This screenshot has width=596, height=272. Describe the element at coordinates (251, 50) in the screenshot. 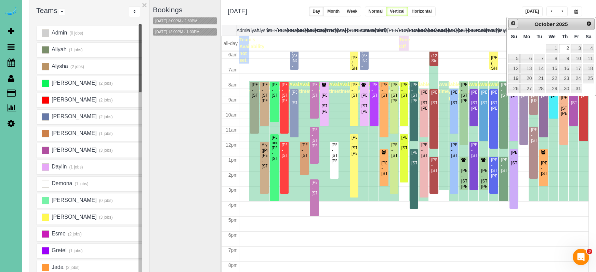

I see `span: Team's Availability not set.` at that location.